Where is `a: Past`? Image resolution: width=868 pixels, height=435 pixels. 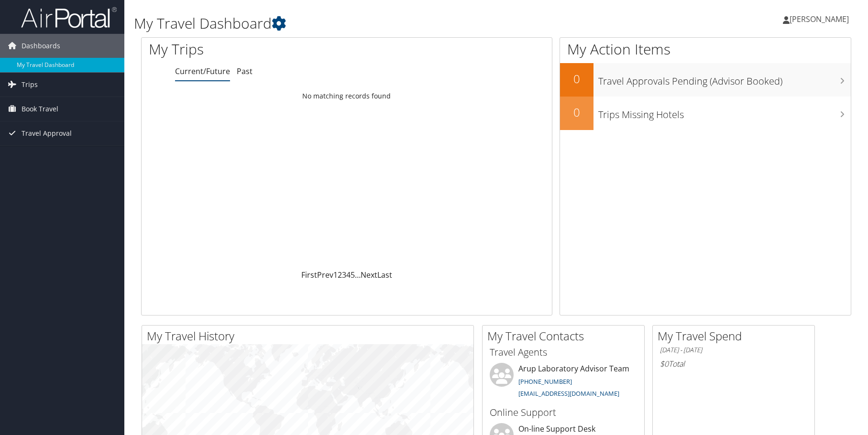 a: Past is located at coordinates (244, 71).